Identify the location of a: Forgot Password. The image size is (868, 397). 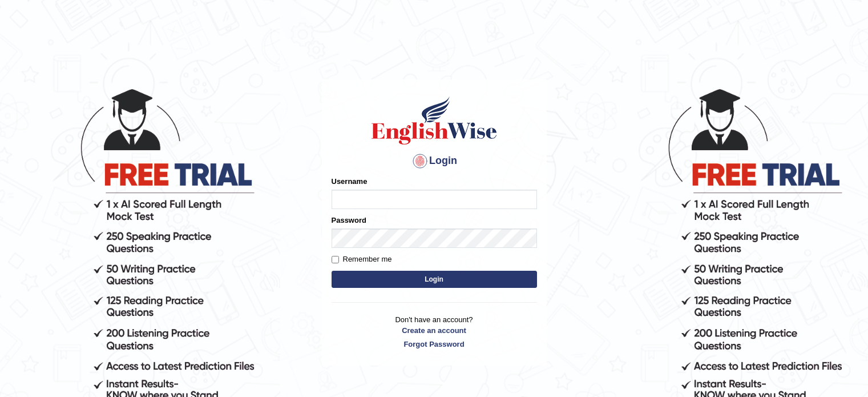
(434, 344).